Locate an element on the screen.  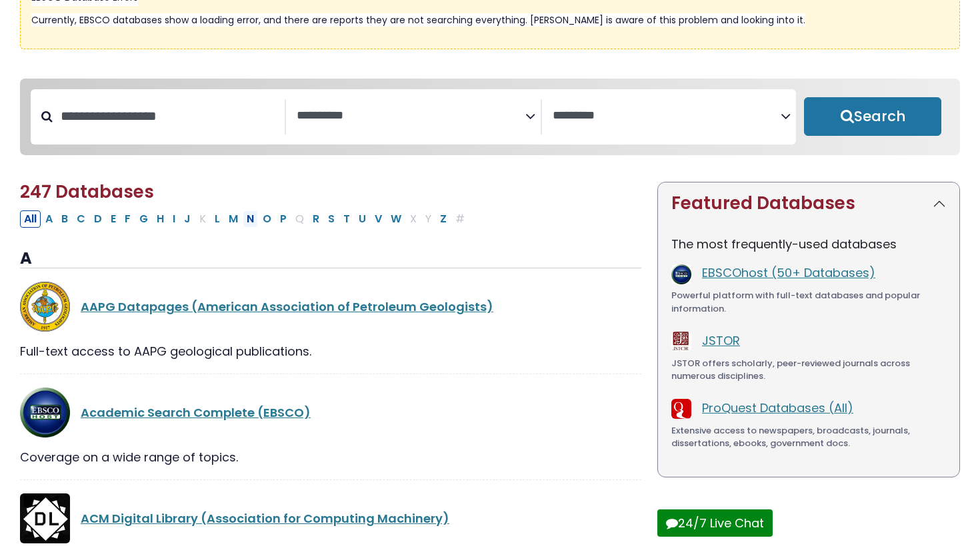
button: Filter Results F is located at coordinates (127, 219).